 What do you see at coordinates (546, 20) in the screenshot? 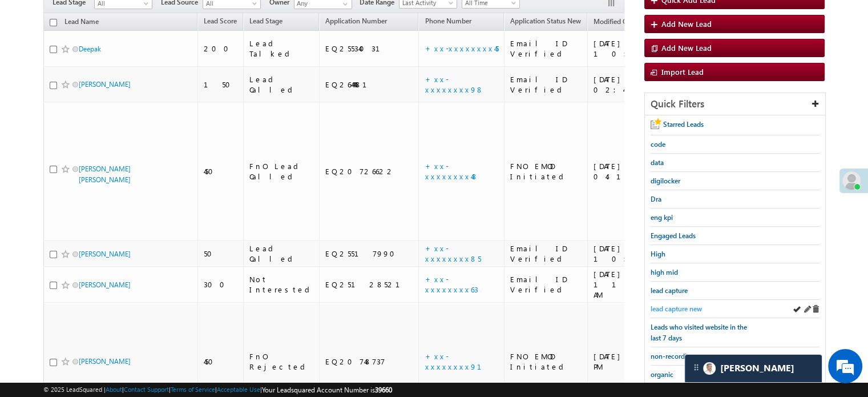
I see `span: Application Status New` at bounding box center [546, 20].